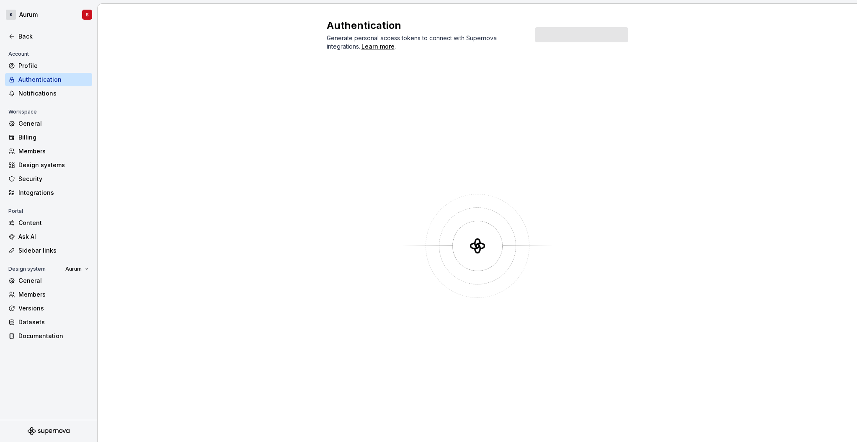 This screenshot has height=442, width=857. Describe the element at coordinates (54, 223) in the screenshot. I see `div: Content` at that location.